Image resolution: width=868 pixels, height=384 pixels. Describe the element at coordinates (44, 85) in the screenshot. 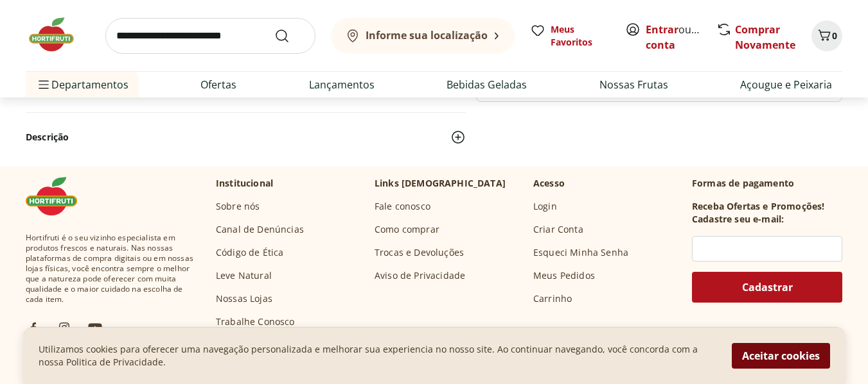

I see `button: Menu` at that location.